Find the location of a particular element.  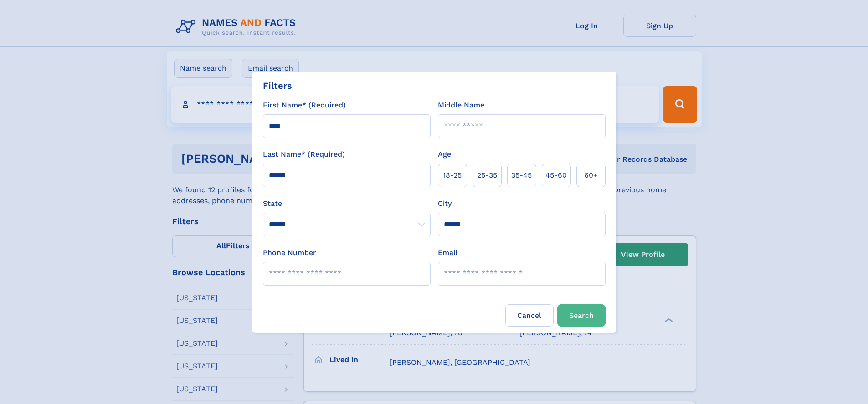

label: First Name* (Required) is located at coordinates (304, 105).